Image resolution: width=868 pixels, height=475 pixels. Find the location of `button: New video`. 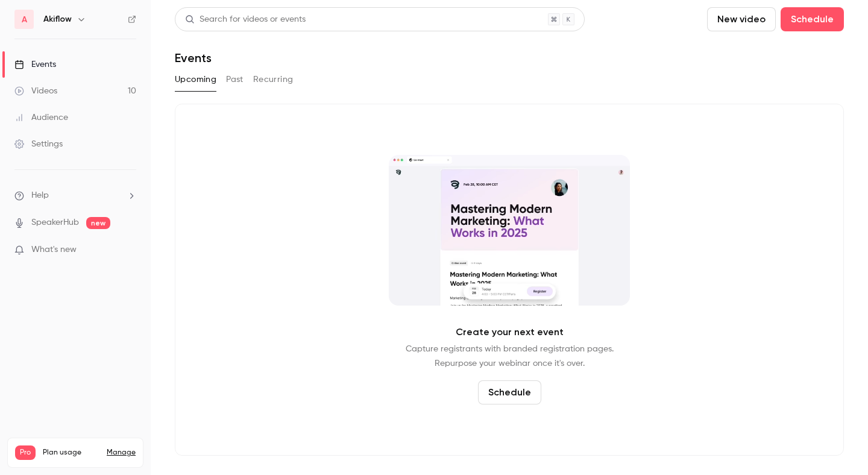

button: New video is located at coordinates (741, 19).